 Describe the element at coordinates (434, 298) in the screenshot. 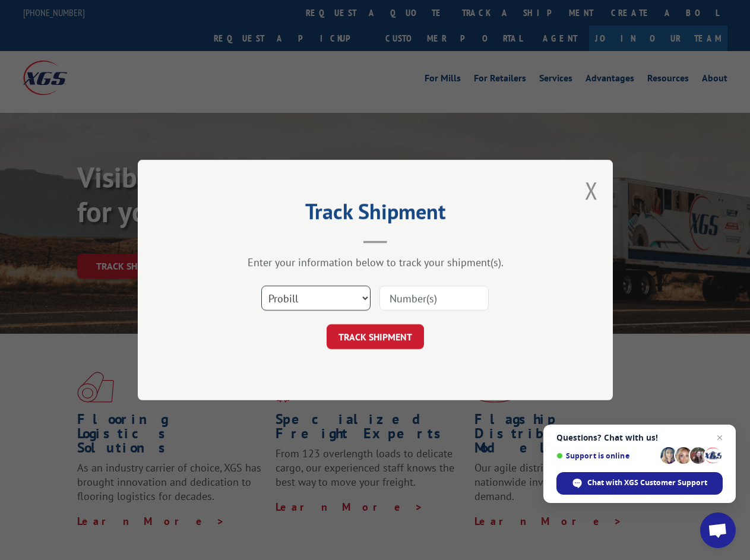

I see `input: Number(s)` at that location.